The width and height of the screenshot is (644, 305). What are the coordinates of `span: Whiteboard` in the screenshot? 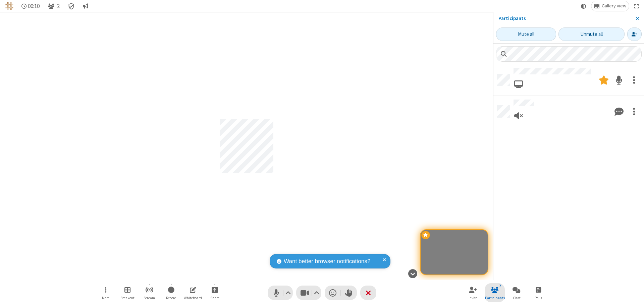 It's located at (193, 298).